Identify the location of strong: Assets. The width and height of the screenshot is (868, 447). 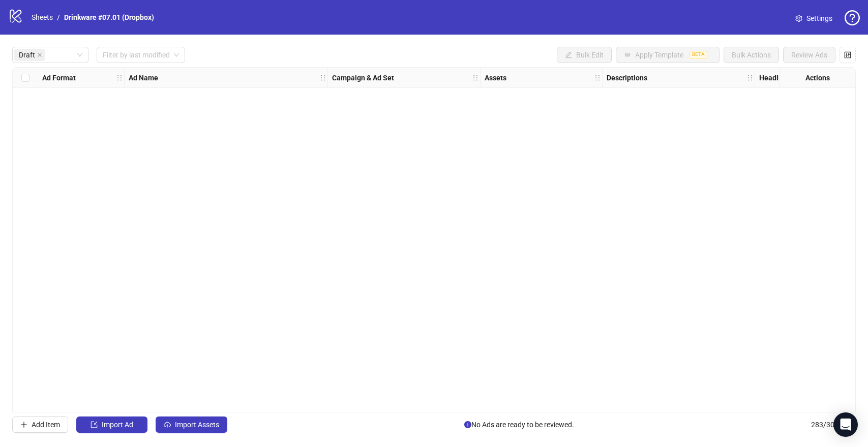
(495, 77).